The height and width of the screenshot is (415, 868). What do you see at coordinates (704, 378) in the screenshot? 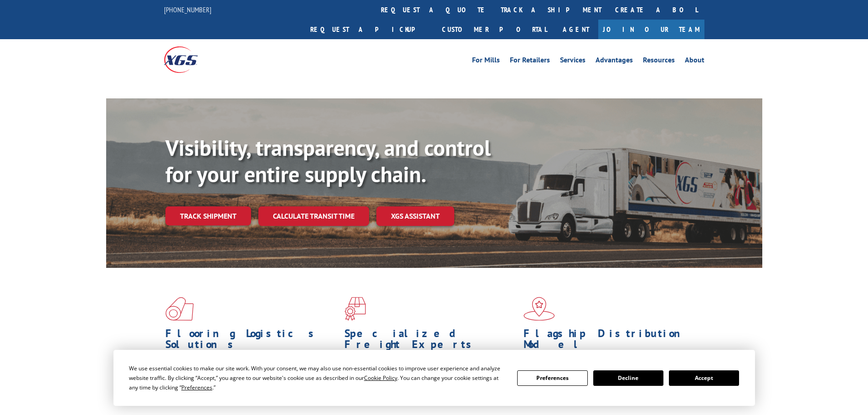
I see `button: Accept` at bounding box center [704, 378].